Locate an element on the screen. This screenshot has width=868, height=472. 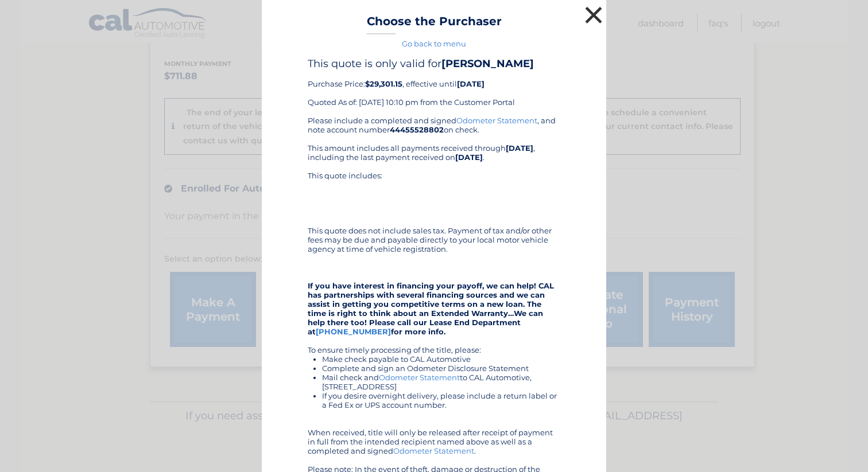
strong: If you have interest in financing your payoff, we can help! CAL has partnerships with several fin... is located at coordinates (431, 309).